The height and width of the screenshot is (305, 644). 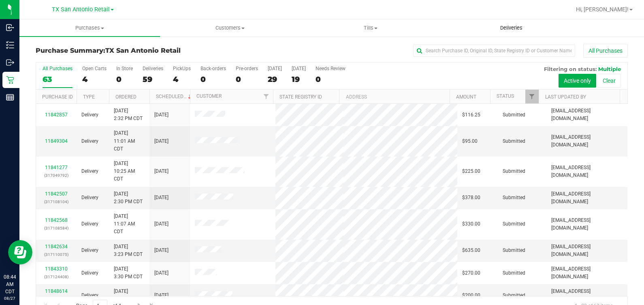 What do you see at coordinates (56, 269) in the screenshot?
I see `a: 11843310` at bounding box center [56, 269].